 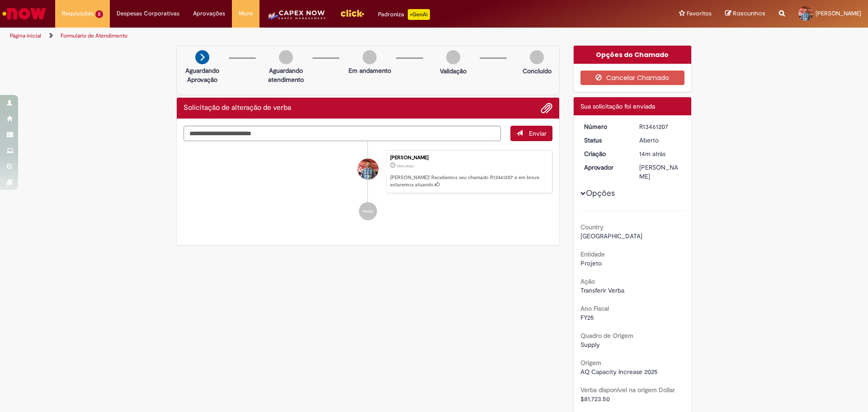 I want to click on b: Ano Fiscal, so click(x=595, y=309).